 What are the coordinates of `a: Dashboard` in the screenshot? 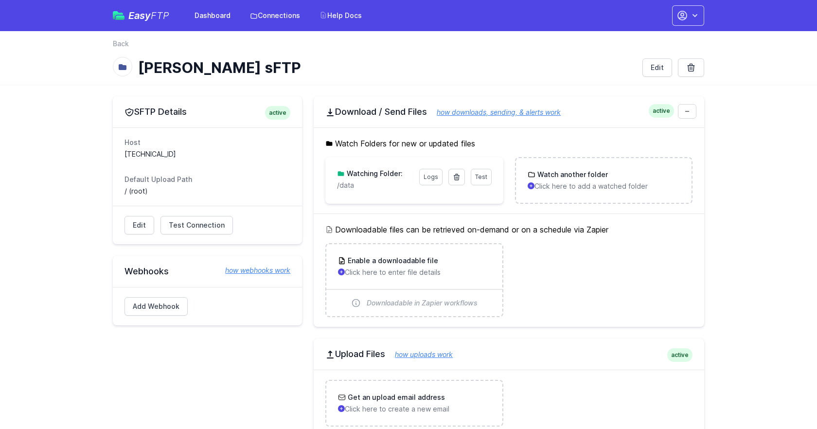 It's located at (213, 16).